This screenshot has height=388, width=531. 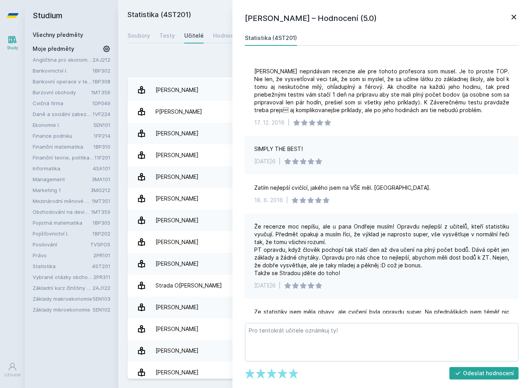 I want to click on a: 1BP310, so click(x=102, y=147).